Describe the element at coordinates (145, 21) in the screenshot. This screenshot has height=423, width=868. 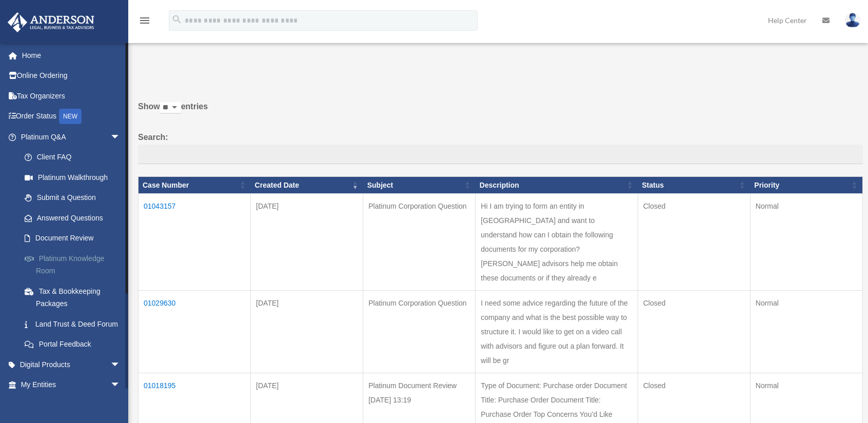
I see `i: menu` at that location.